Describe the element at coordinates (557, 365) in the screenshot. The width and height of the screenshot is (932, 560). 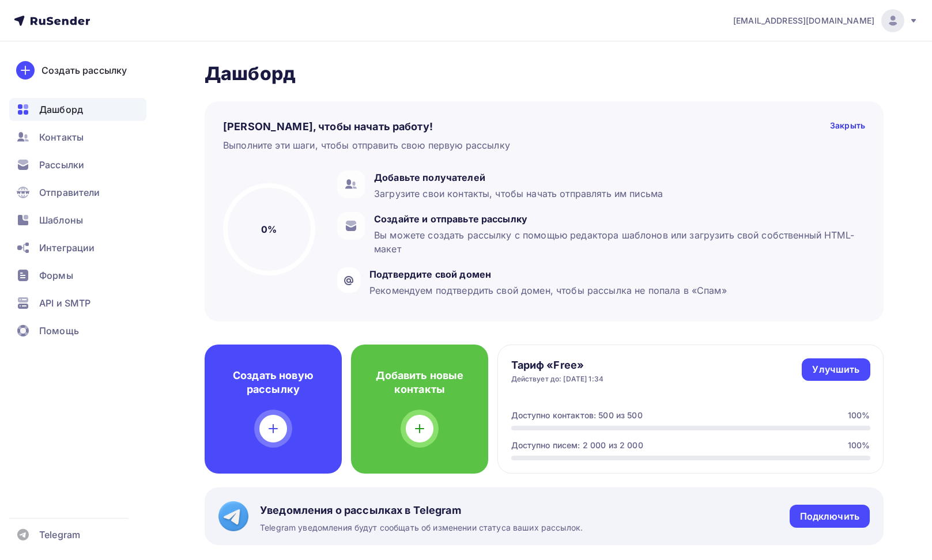
I see `h4: Тариф «Free»` at that location.